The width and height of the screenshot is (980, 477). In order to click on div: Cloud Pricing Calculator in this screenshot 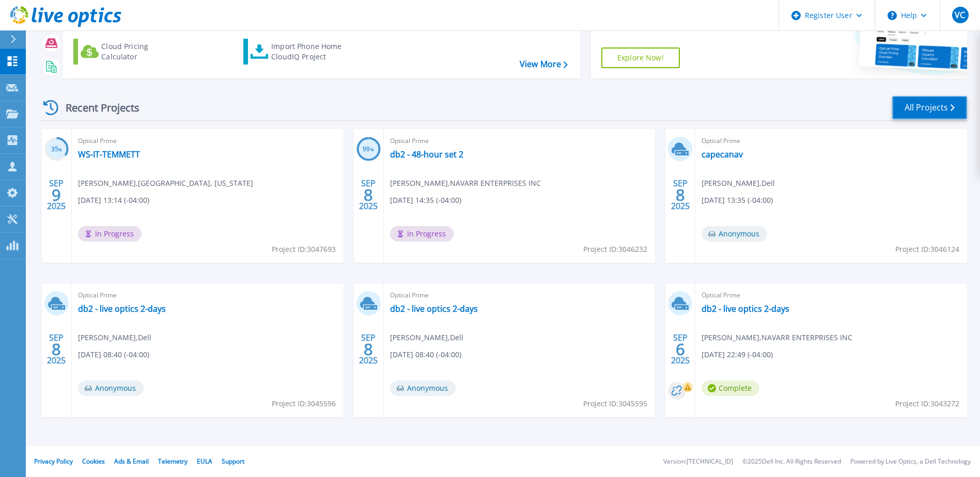, I will do `click(143, 52)`.